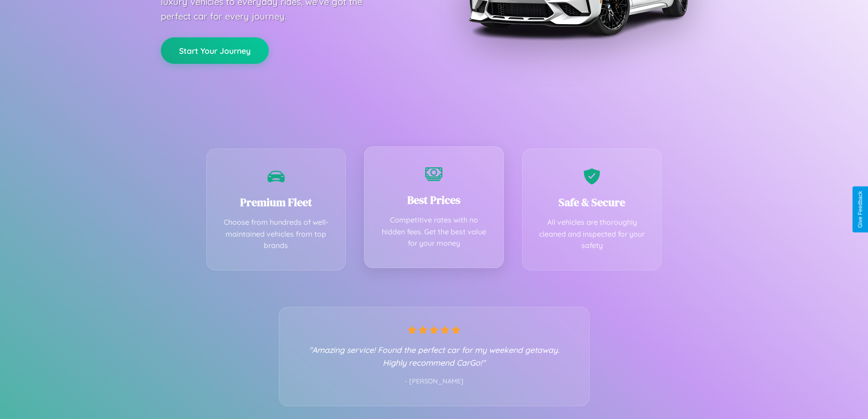 The height and width of the screenshot is (419, 868). What do you see at coordinates (592, 234) in the screenshot?
I see `p: All vehicles are thoroughly cleaned and inspected for your safety` at bounding box center [592, 234].